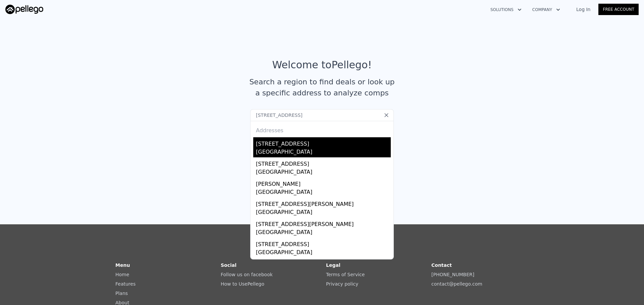  What do you see at coordinates (441, 265) in the screenshot?
I see `strong: Contact` at bounding box center [441, 265].